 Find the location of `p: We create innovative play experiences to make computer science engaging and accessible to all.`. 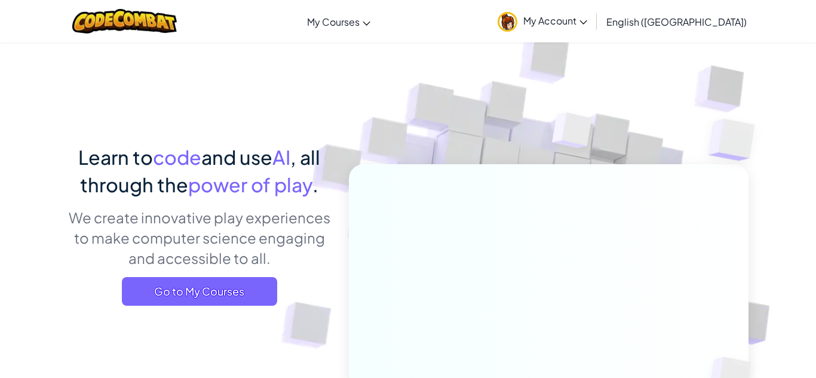

p: We create innovative play experiences to make computer science engaging and accessible to all. is located at coordinates (199, 238).